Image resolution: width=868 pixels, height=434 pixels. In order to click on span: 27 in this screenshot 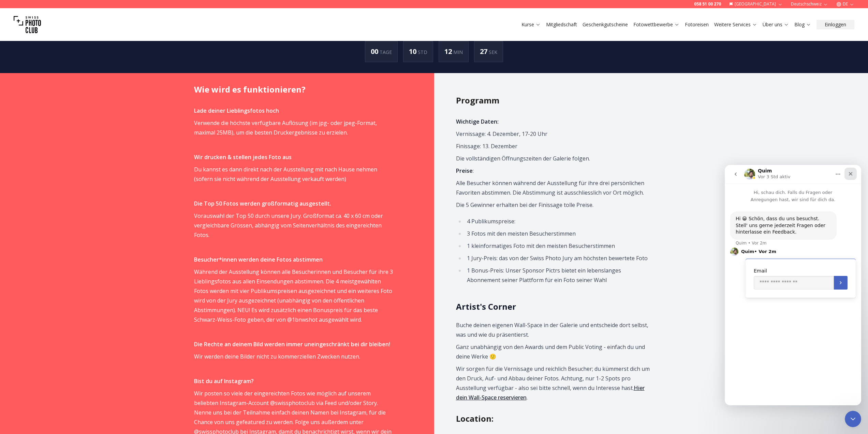, I will do `click(484, 51)`.